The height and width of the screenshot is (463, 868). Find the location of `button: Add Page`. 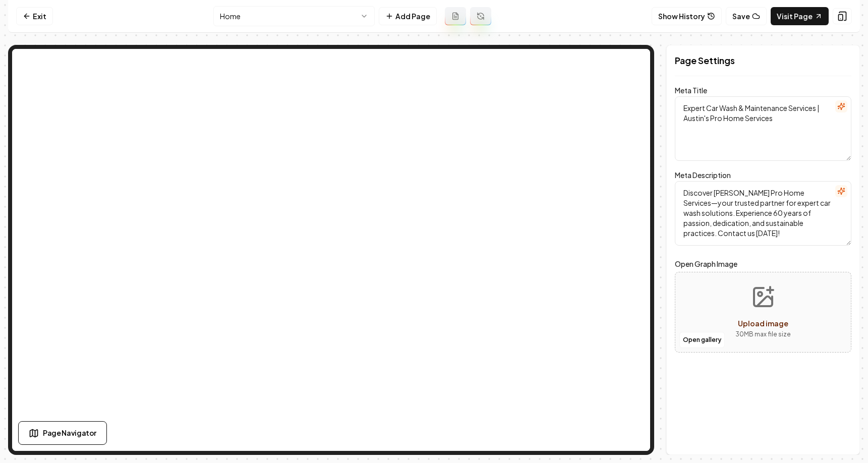

button: Add Page is located at coordinates (408, 16).